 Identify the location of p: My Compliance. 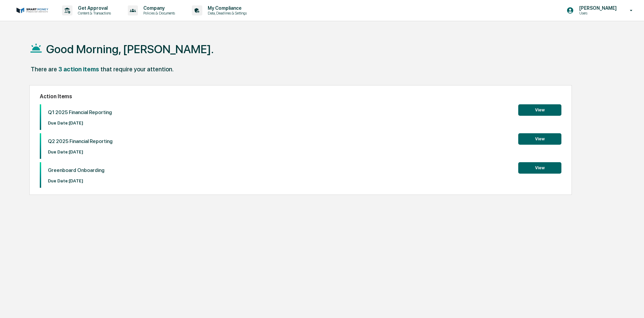
(226, 8).